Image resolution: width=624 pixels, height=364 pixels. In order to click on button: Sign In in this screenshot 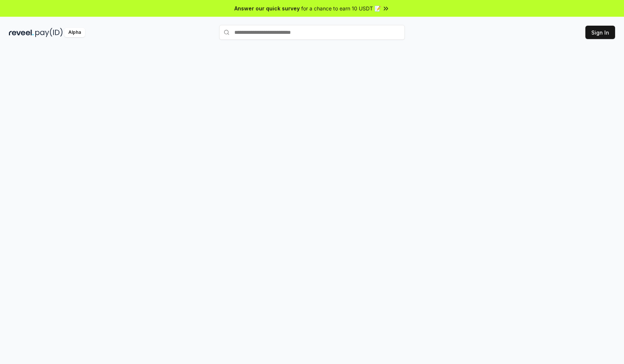, I will do `click(600, 32)`.